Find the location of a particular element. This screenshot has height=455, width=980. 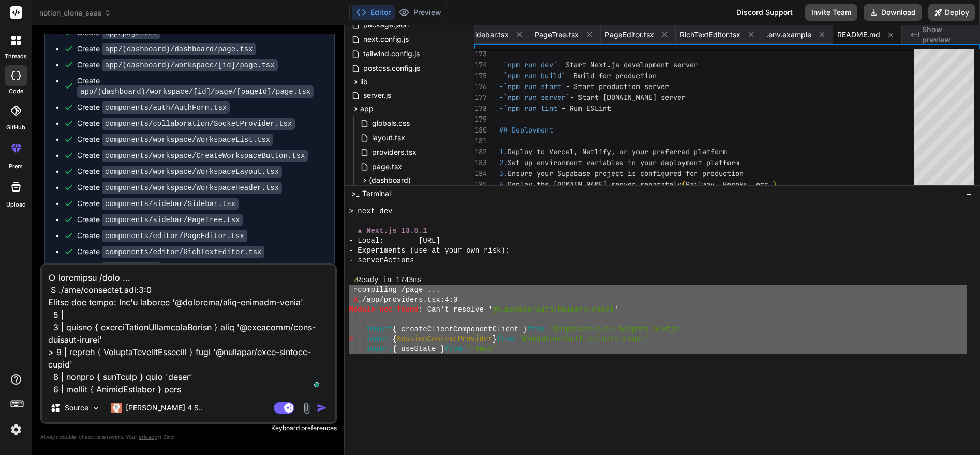

div: Discord Support is located at coordinates (765, 13).